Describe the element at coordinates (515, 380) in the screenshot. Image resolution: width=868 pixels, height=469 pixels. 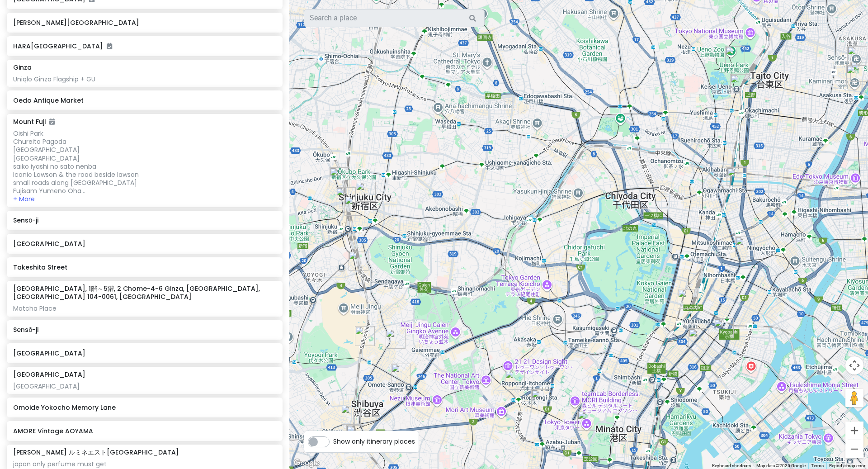
I see `div: Iruca Tokyo Roppongi` at that location.